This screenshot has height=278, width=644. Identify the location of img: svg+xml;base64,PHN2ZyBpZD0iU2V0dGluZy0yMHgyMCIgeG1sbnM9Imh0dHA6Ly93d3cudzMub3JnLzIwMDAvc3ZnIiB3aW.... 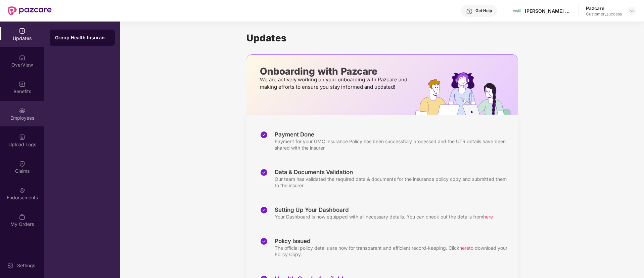
(10, 265).